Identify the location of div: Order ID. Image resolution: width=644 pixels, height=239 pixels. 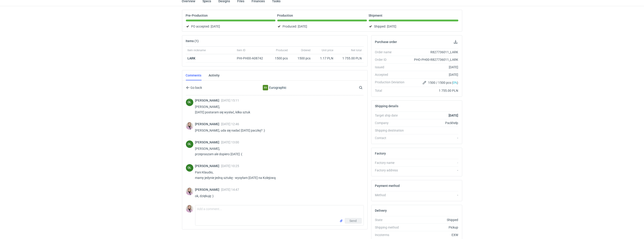
(392, 60).